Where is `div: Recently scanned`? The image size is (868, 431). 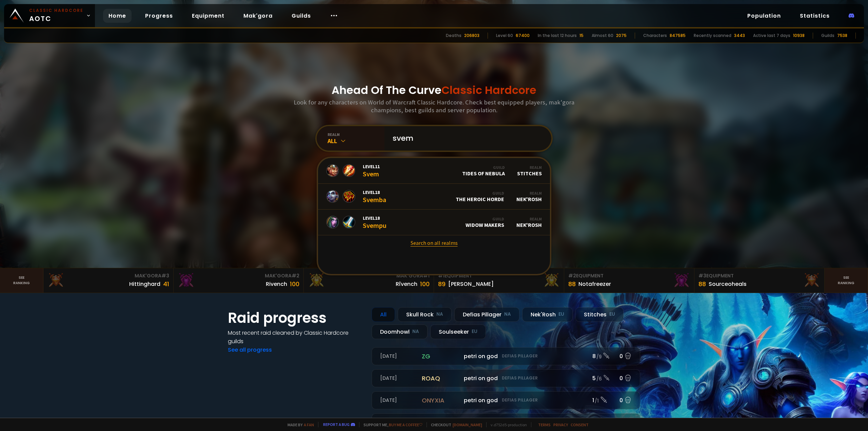 div: Recently scanned is located at coordinates (712, 36).